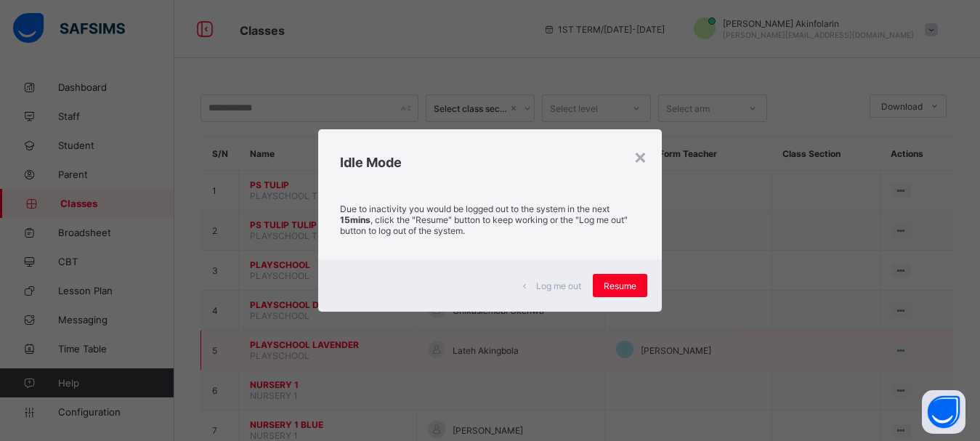 The width and height of the screenshot is (980, 441). What do you see at coordinates (355, 219) in the screenshot?
I see `strong: 15mins` at bounding box center [355, 219].